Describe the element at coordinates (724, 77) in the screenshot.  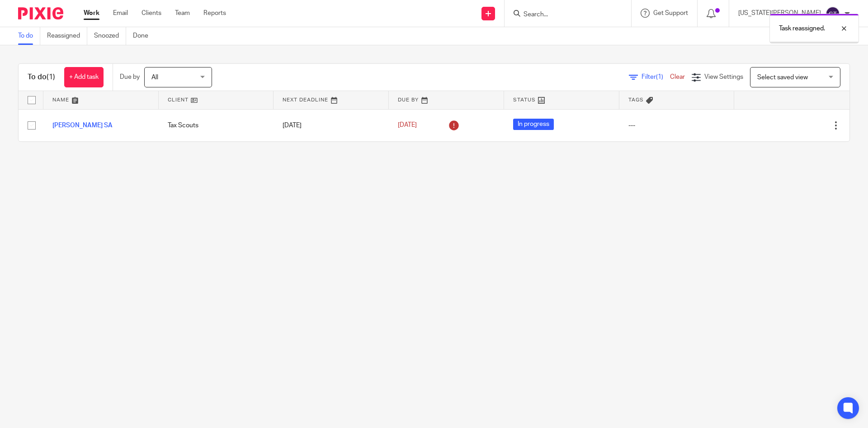
I see `span: View Settings` at that location.